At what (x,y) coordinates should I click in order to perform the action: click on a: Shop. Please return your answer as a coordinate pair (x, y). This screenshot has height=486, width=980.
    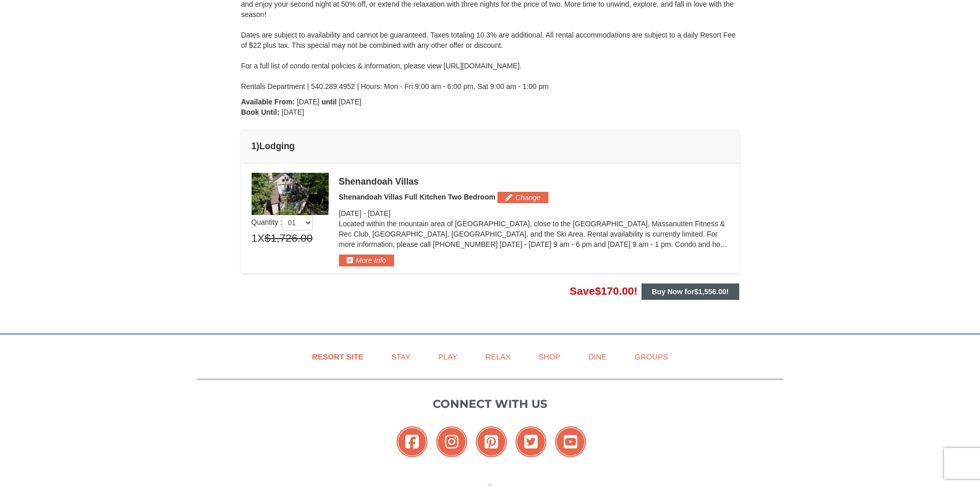
    Looking at the image, I should click on (549, 356).